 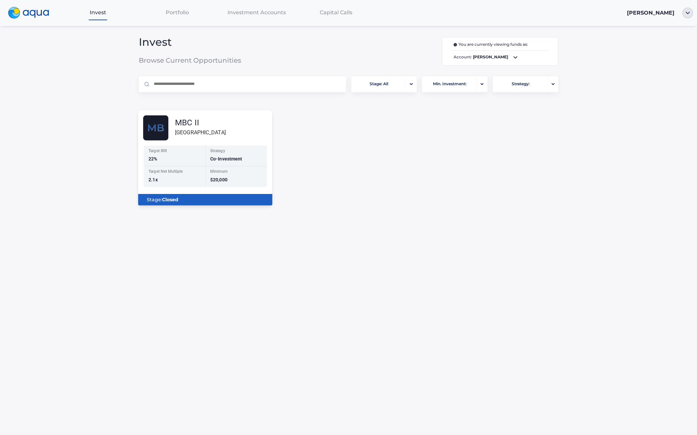 What do you see at coordinates (177, 12) in the screenshot?
I see `a: Portfolio` at bounding box center [177, 12].